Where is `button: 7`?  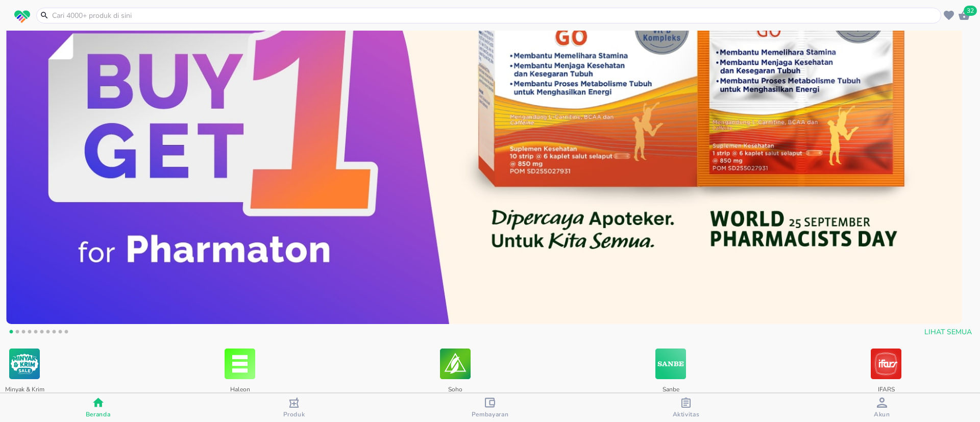
button: 7 is located at coordinates (48, 333).